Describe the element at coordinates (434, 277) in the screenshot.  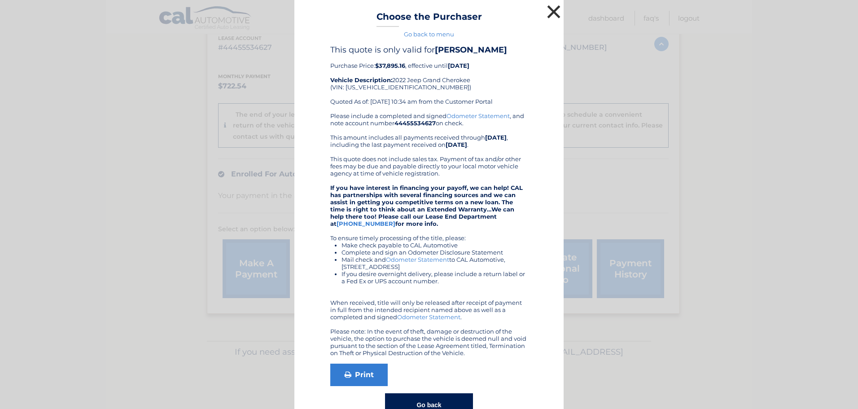
I see `li: If you desire overnight delivery, please include a return label or a Fed Ex or UPS account number.` at that location.